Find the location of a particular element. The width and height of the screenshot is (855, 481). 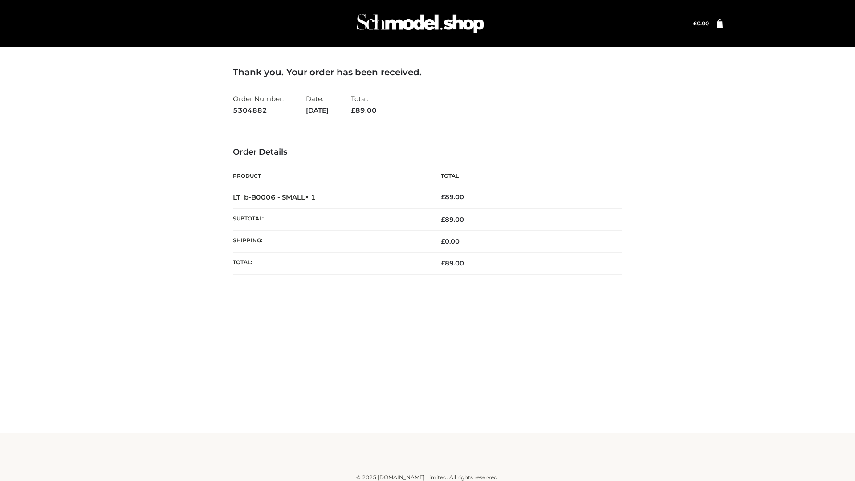

a: Schmodel Admin 964 is located at coordinates (420, 23).